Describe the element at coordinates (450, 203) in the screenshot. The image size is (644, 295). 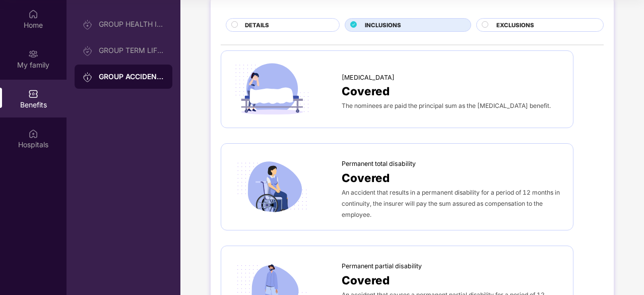
I see `span: An accident that results in a permanent disability for a period of 12 months in continuity, the i...` at that location.